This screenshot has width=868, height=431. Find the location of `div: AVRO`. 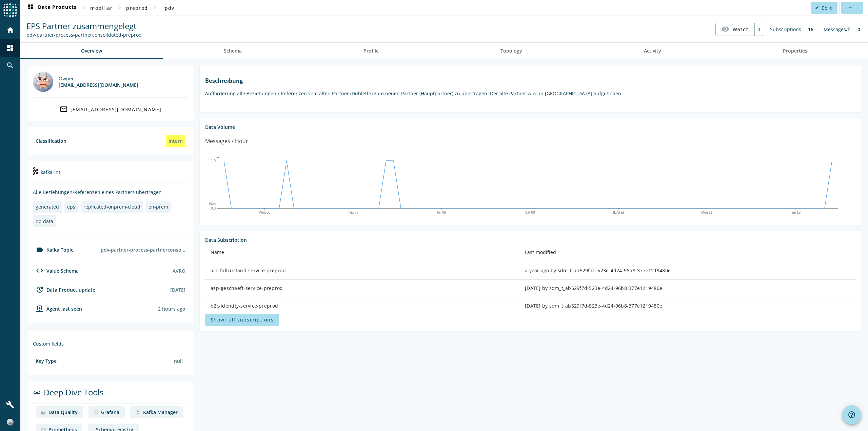

div: AVRO is located at coordinates (179, 270).